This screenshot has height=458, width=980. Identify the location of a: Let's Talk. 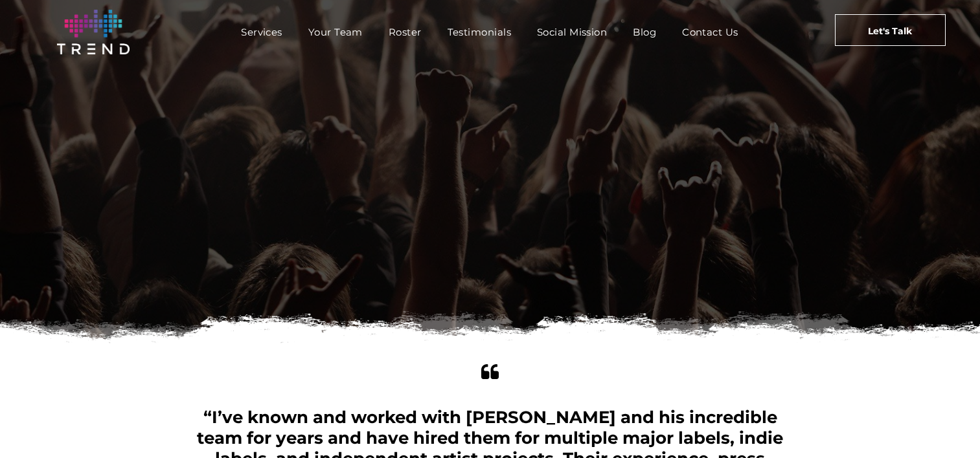
(890, 30).